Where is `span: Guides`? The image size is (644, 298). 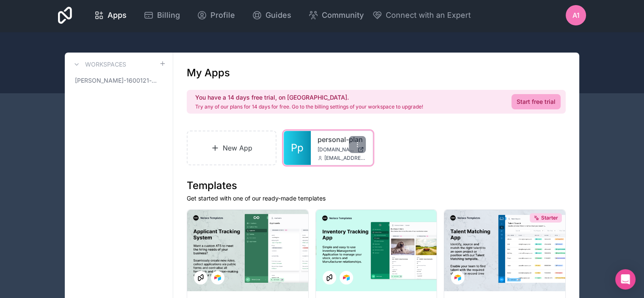 span: Guides is located at coordinates (278, 15).